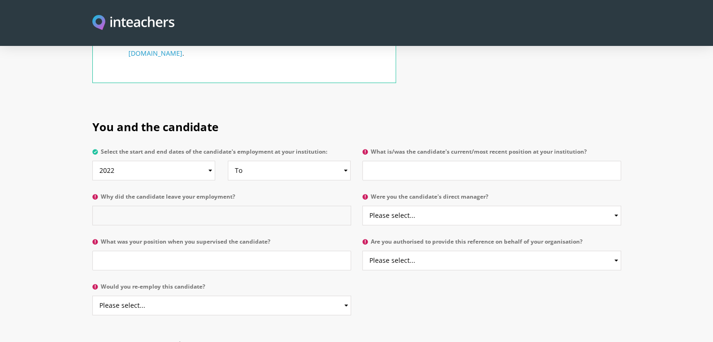  Describe the element at coordinates (134, 23) in the screenshot. I see `img: Inteachers` at that location.